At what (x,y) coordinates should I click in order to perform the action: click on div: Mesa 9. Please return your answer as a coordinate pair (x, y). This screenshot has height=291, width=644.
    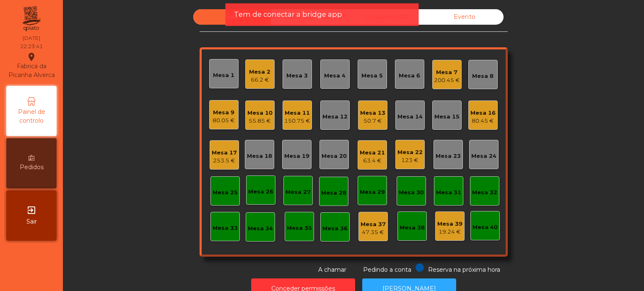
    Looking at the image, I should click on (223, 112).